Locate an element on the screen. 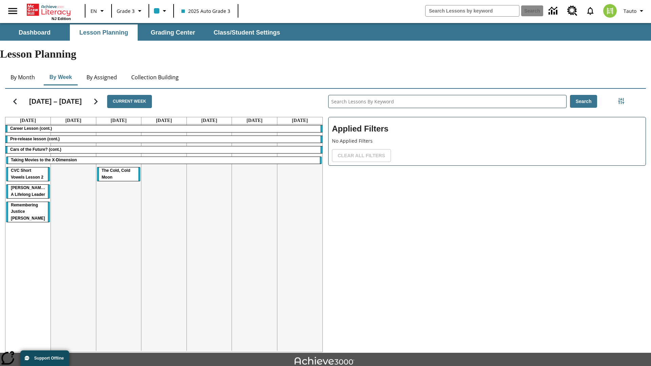  button: Current Week is located at coordinates (129, 101).